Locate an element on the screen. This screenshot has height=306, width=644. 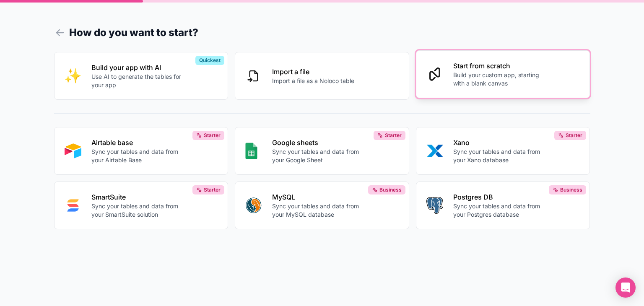
p: Sync your tables and data from your Google Sheet is located at coordinates (319, 156).